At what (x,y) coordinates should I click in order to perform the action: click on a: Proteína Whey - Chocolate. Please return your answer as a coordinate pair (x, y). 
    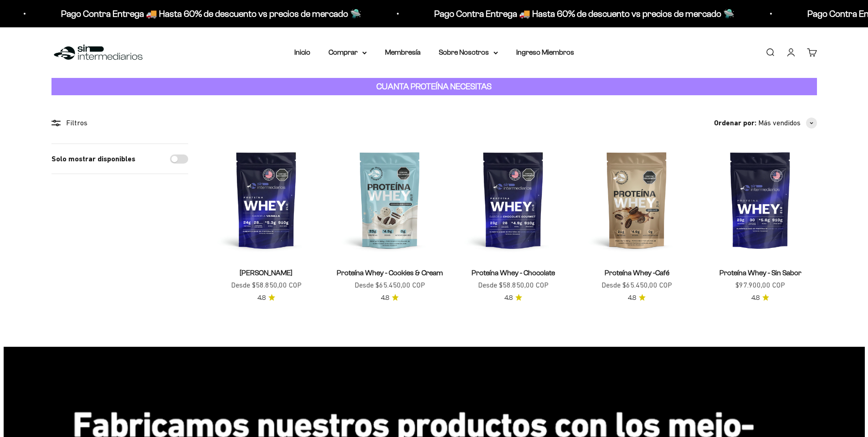
    Looking at the image, I should click on (513, 273).